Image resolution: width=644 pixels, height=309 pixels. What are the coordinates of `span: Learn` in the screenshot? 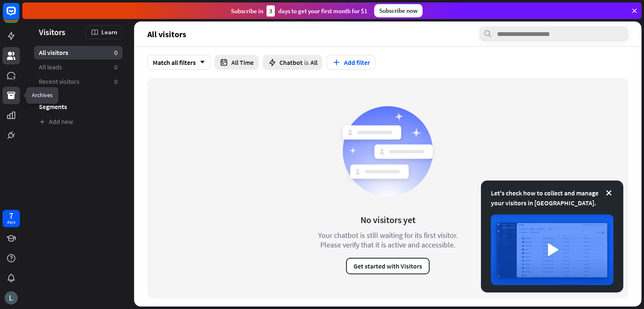 It's located at (109, 32).